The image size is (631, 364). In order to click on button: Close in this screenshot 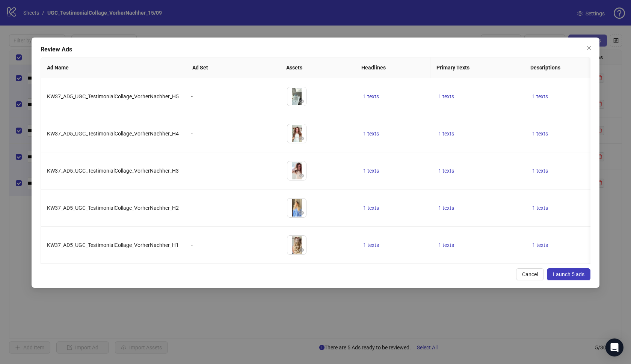, I will do `click(589, 48)`.